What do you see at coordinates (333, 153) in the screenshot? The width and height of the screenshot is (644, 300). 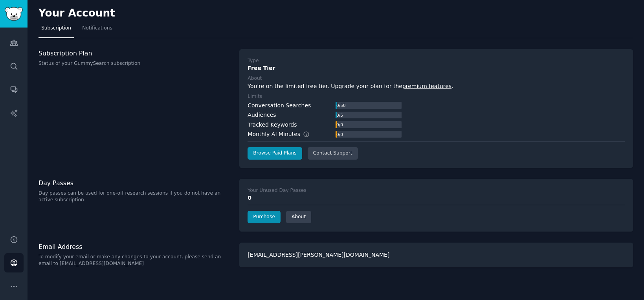 I see `a: Contact Support` at bounding box center [333, 153].